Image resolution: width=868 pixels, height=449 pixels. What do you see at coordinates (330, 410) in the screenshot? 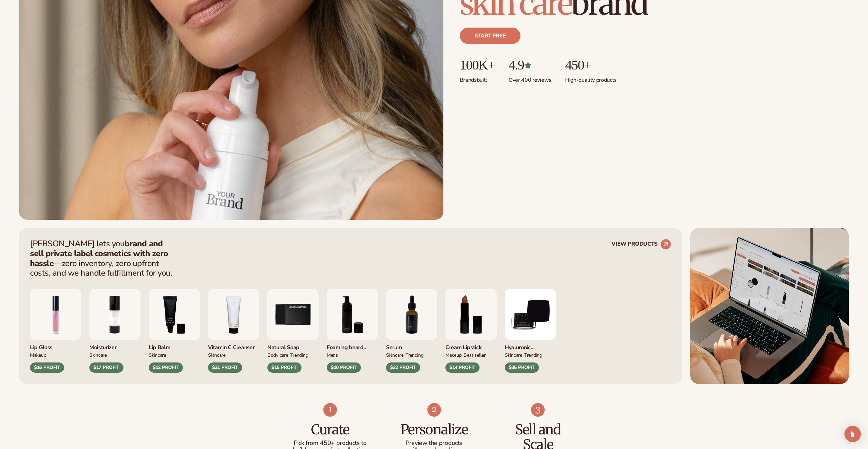
I see `img: Shopify Image 7` at bounding box center [330, 410].